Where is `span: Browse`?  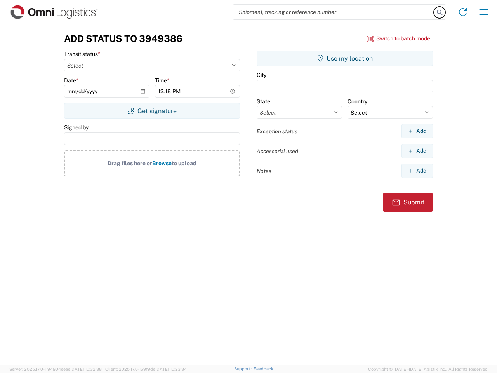
span: Browse is located at coordinates (162, 163).